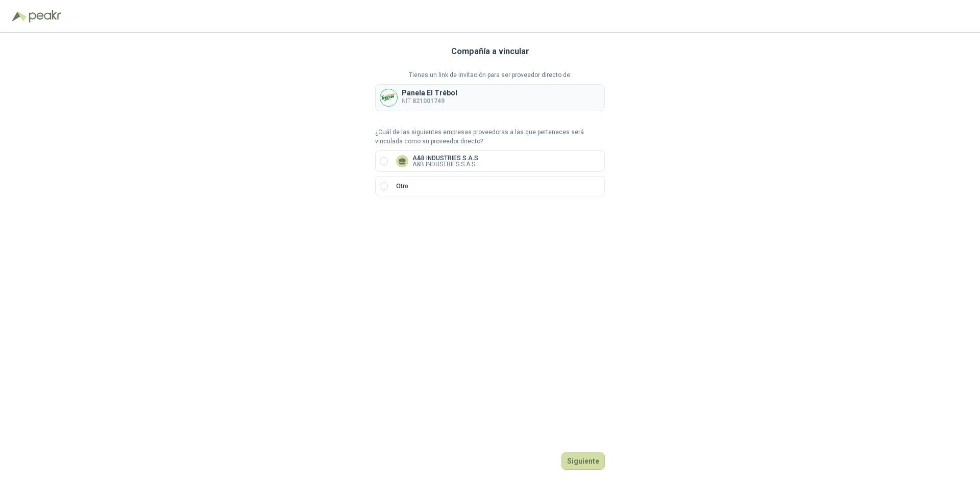 The width and height of the screenshot is (980, 482). I want to click on img: Logo, so click(20, 16).